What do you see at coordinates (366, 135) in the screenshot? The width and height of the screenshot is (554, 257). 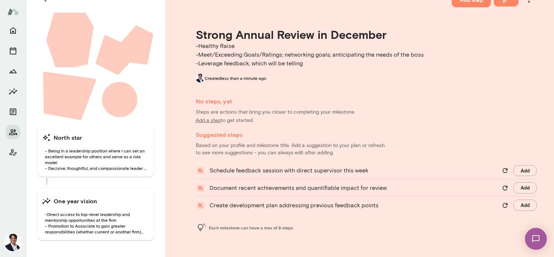 I see `h6: Suggested steps` at bounding box center [366, 135].